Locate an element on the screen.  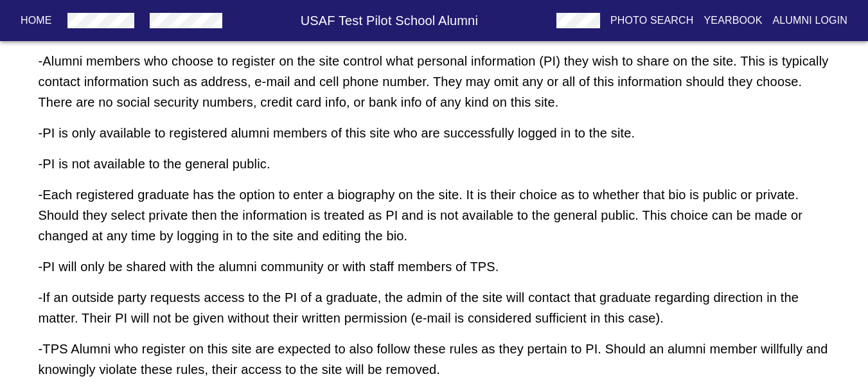
p: - PI will only be shared with the alumni community or with staff members of TPS. is located at coordinates (268, 267).